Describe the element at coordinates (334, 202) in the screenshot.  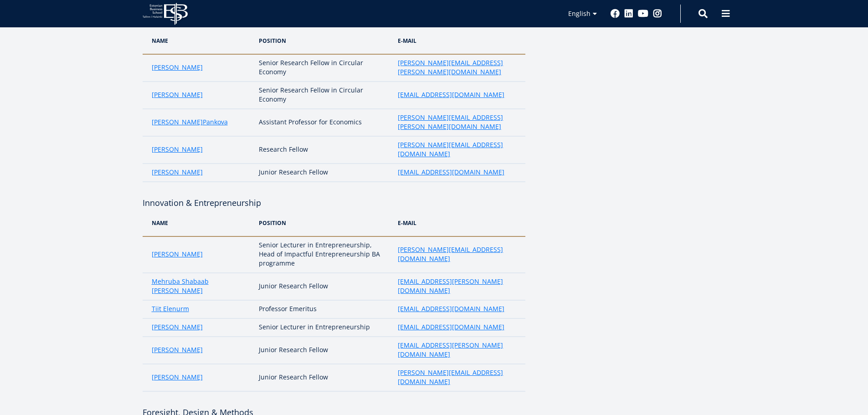
I see `h4: Innovation & Entrepreneurship` at that location.